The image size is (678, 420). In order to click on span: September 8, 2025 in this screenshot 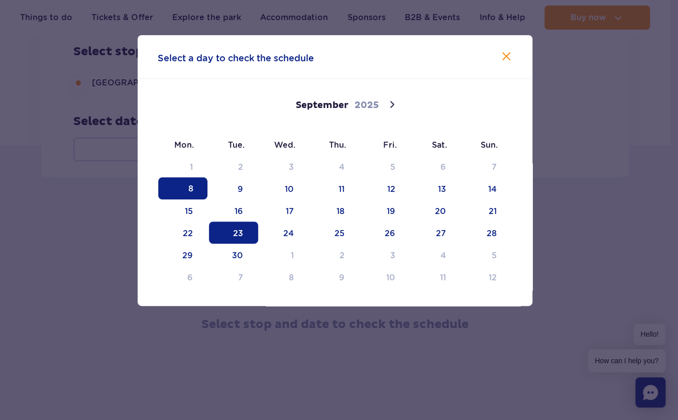, I will do `click(183, 188)`.